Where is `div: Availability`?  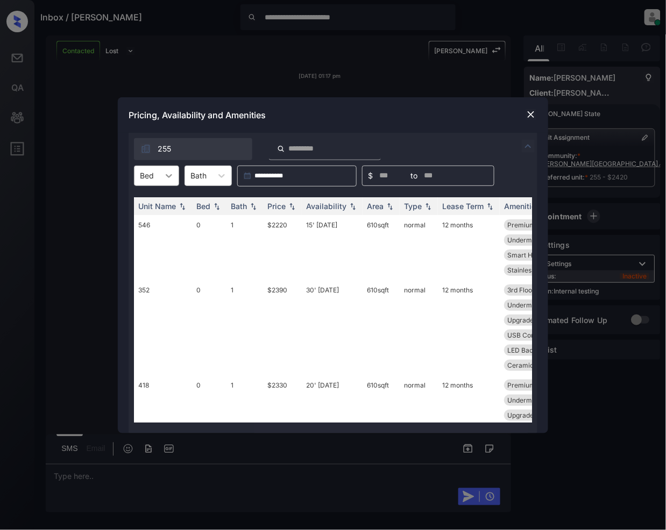 div: Availability is located at coordinates (326, 206).